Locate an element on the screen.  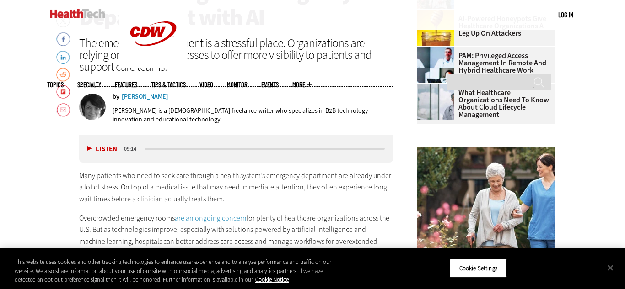
span: Topics is located at coordinates (55, 85).